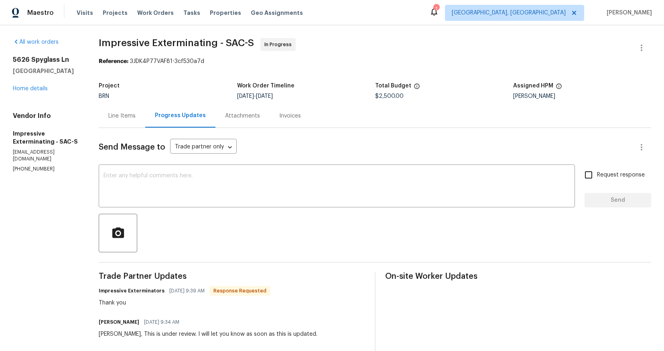  Describe the element at coordinates (534, 86) in the screenshot. I see `h5: Assigned HPM` at that location.